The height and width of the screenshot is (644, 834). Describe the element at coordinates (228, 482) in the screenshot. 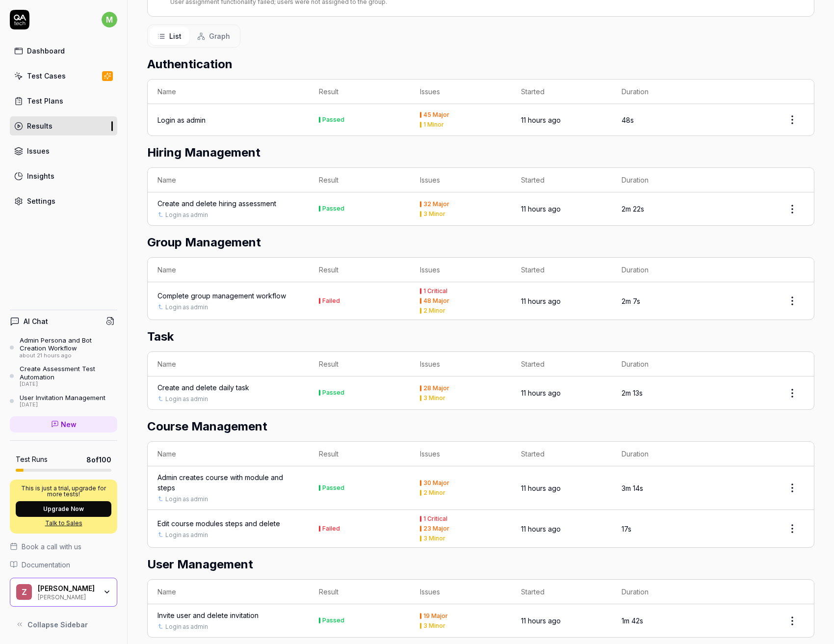

I see `a: Admin creates course with module and steps` at that location.